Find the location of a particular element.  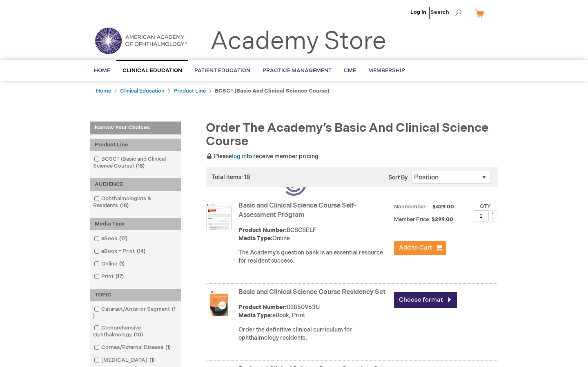

strong: BCSC® (Basic and Clinical Science Course) is located at coordinates (272, 91).